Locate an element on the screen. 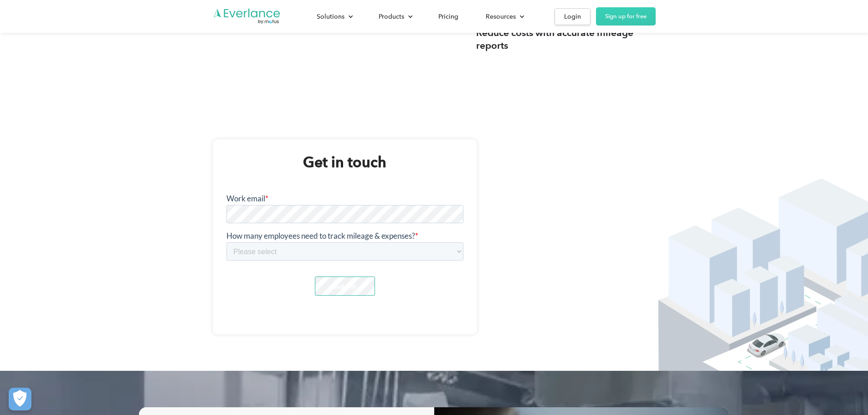 Image resolution: width=868 pixels, height=415 pixels. h2: Get in touch is located at coordinates (345, 162).